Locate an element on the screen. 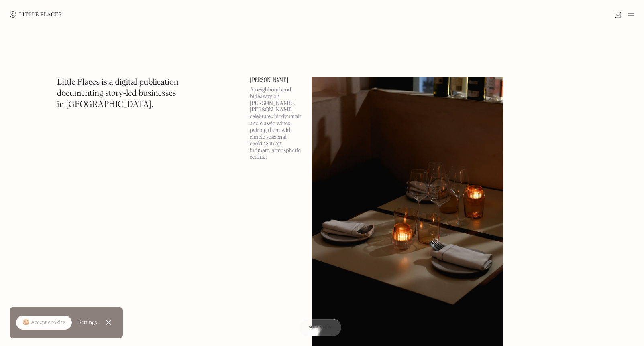 Image resolution: width=644 pixels, height=346 pixels. a: Map view is located at coordinates (321, 328).